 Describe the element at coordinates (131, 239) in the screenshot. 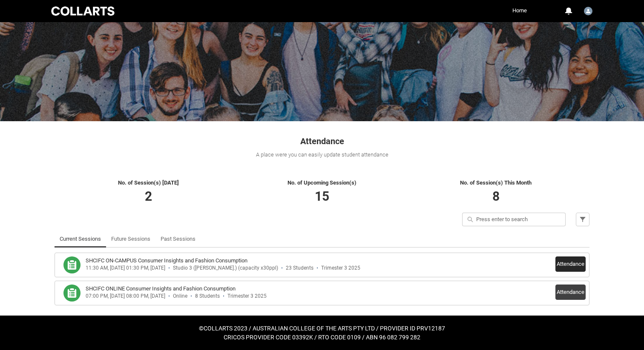

I see `a: Future Sessions` at that location.